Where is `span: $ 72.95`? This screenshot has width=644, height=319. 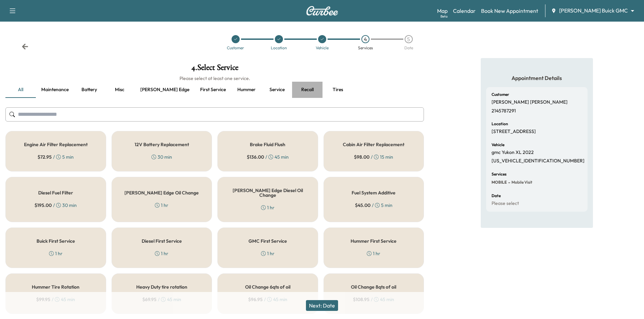 span: $ 72.95 is located at coordinates (45, 157).